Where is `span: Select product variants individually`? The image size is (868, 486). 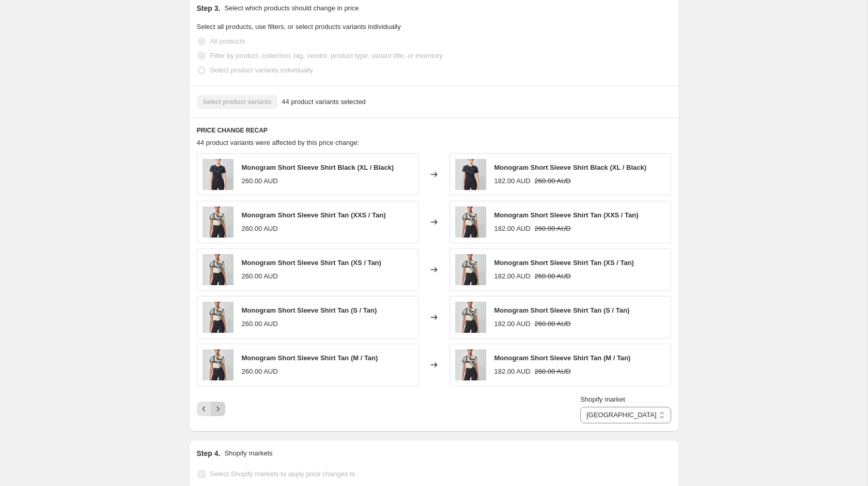 span: Select product variants individually is located at coordinates (262, 70).